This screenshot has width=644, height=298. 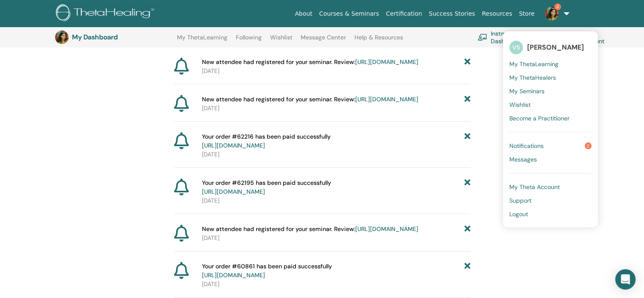 What do you see at coordinates (527, 14) in the screenshot?
I see `a: Store` at bounding box center [527, 14].